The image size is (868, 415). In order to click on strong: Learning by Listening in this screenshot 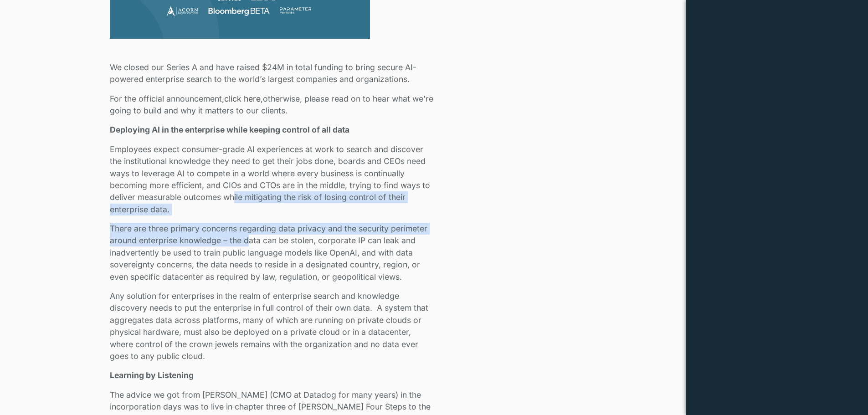, I will do `click(151, 375)`.